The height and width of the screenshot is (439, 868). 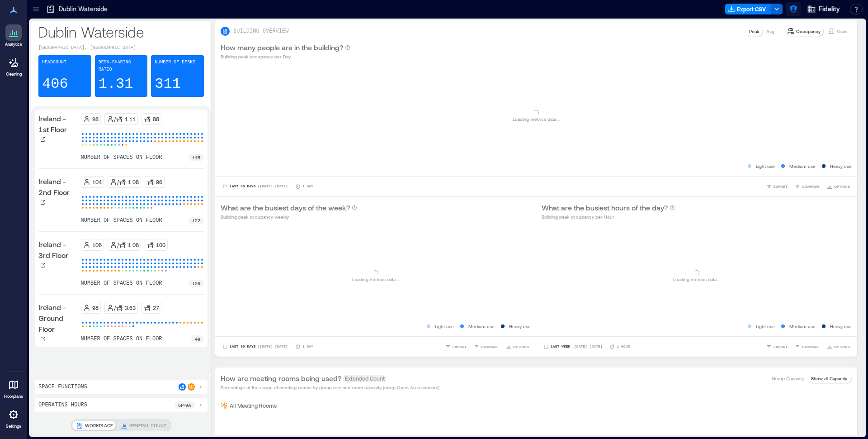 What do you see at coordinates (116, 85) in the screenshot?
I see `p: 1.31` at bounding box center [116, 85].